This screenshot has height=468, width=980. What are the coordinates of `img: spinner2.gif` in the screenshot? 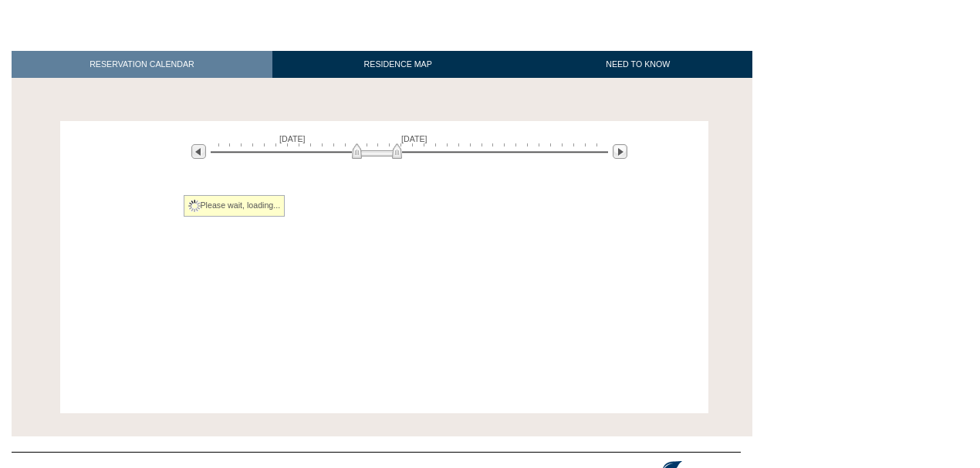 It's located at (195, 206).